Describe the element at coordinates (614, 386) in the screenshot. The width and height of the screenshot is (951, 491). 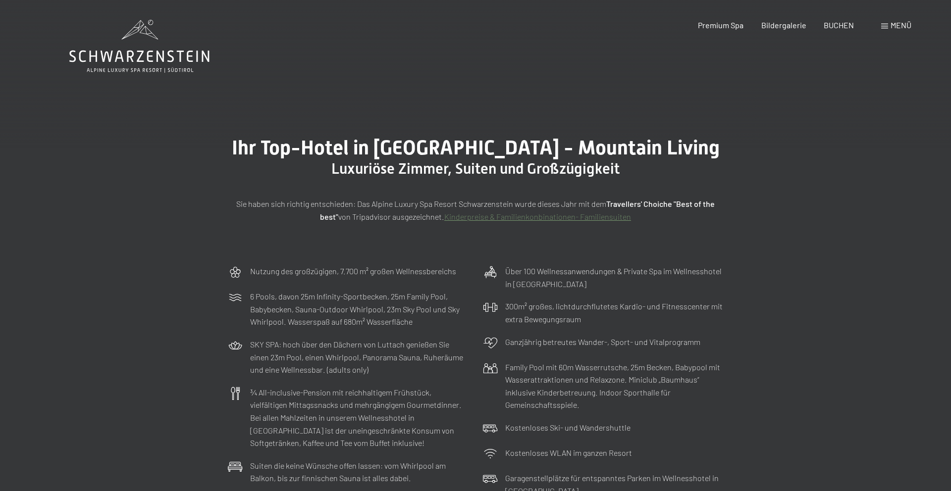
I see `p: Family Pool mit 60m Wasserrutsche, 25m Becken, Babypool mit Wasserattraktionen und Relaxzone. Min...` at that location.